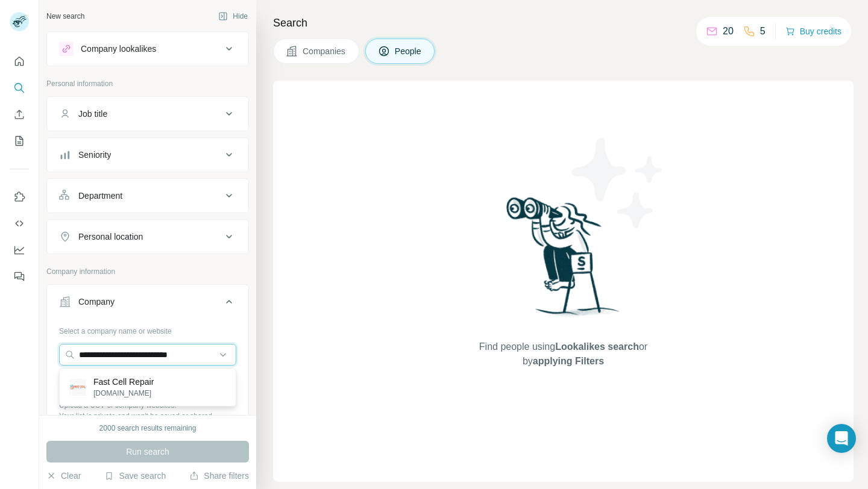 The image size is (868, 489). I want to click on button: Enrich CSV, so click(19, 115).